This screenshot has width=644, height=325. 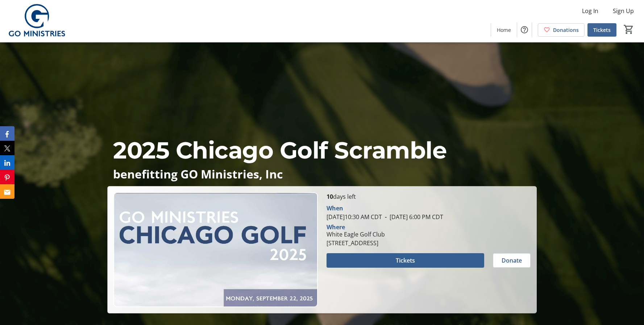 What do you see at coordinates (590, 11) in the screenshot?
I see `button: Log In` at bounding box center [590, 11].